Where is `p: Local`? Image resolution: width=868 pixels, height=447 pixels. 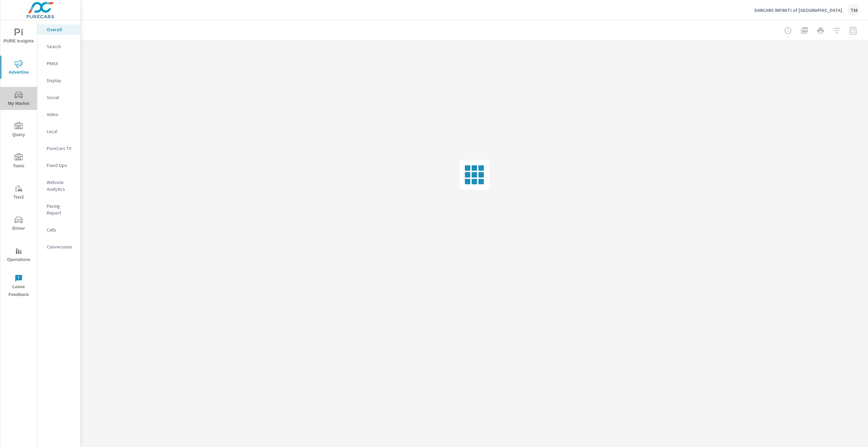
p: Local is located at coordinates (60, 131).